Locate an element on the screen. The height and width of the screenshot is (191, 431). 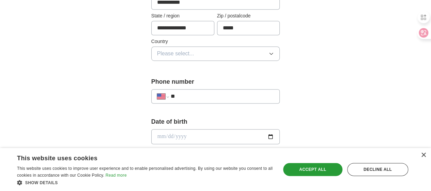
div: This website uses cookies is located at coordinates (136, 157).